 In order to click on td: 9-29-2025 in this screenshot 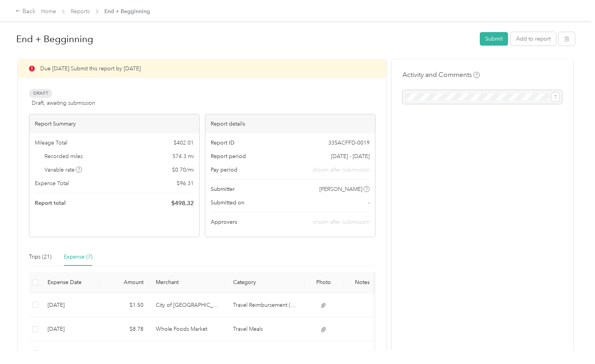, I will do `click(70, 329)`.